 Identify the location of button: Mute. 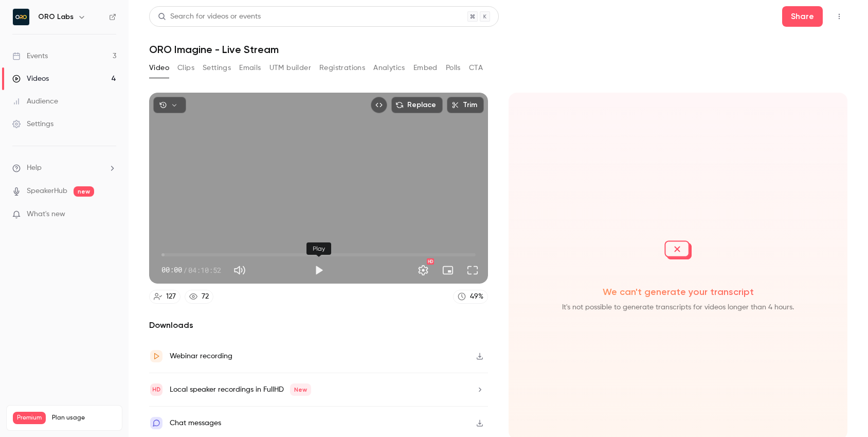
(240, 270).